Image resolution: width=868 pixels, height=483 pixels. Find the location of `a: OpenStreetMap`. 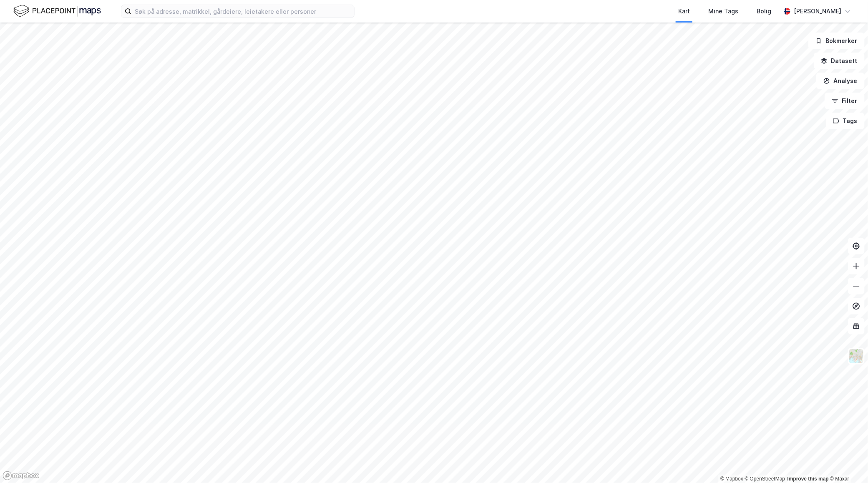

a: OpenStreetMap is located at coordinates (765, 479).